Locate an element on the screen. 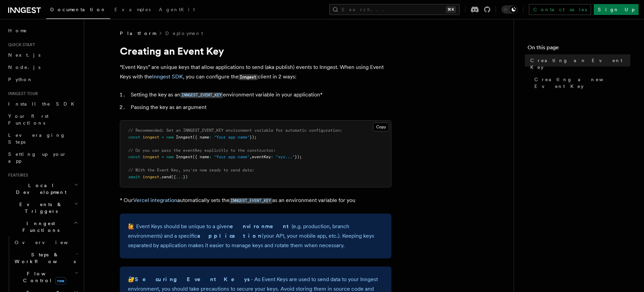  a: Home is located at coordinates (43, 30).